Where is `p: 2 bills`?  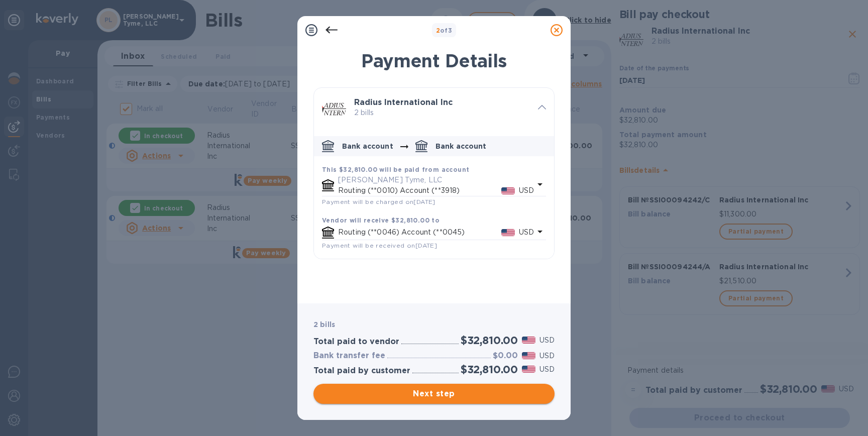
p: 2 bills is located at coordinates (442, 112).